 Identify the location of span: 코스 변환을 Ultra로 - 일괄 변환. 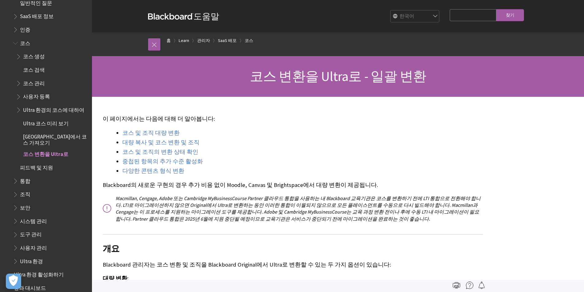
(338, 76).